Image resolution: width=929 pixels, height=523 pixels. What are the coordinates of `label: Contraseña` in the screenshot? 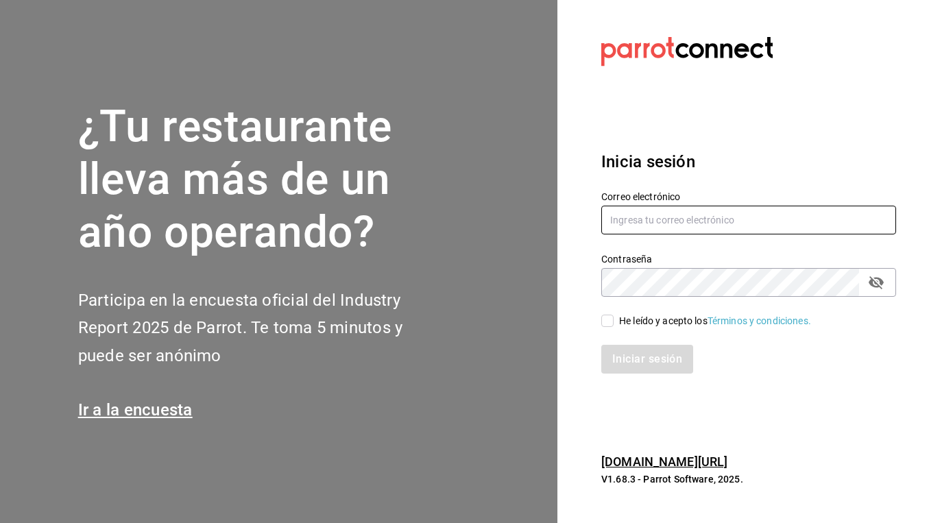 It's located at (749, 259).